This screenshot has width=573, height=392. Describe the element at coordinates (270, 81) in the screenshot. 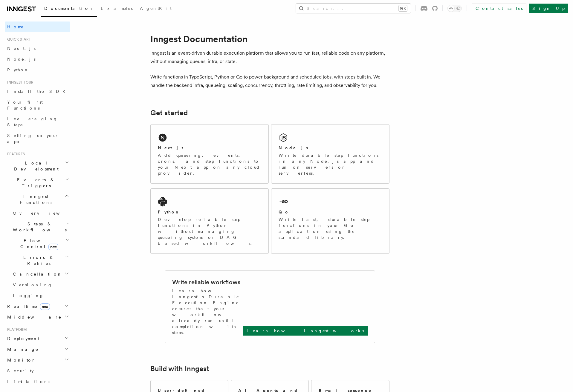

I see `p: Write functions in TypeScript, Python or Go to power background and scheduled jobs, with steps bu...` at that location.